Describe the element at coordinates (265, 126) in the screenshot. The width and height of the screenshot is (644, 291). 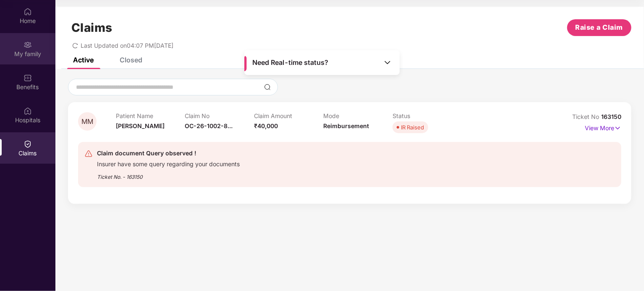
I see `span: ₹40,000` at that location.